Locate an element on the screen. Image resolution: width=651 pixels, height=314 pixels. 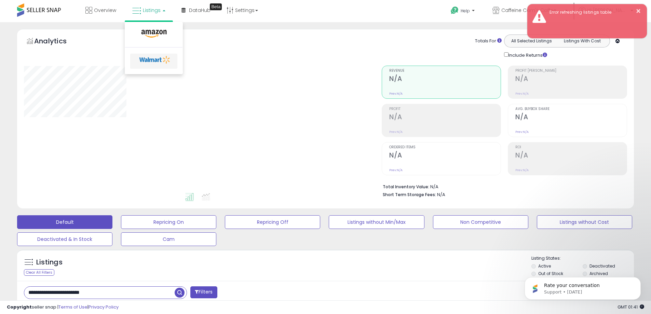
div: message notification from Support, 8w ago. Rate your conversation is located at coordinates (68, 26).